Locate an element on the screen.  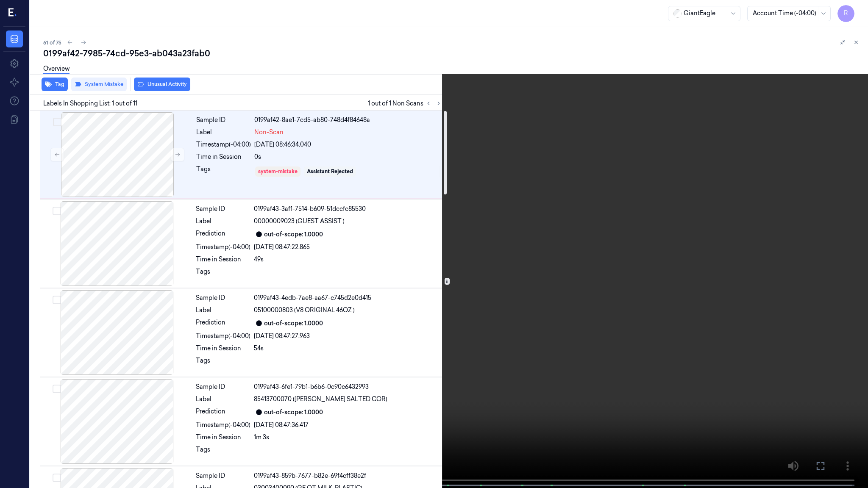
div: 0s is located at coordinates (348, 157).